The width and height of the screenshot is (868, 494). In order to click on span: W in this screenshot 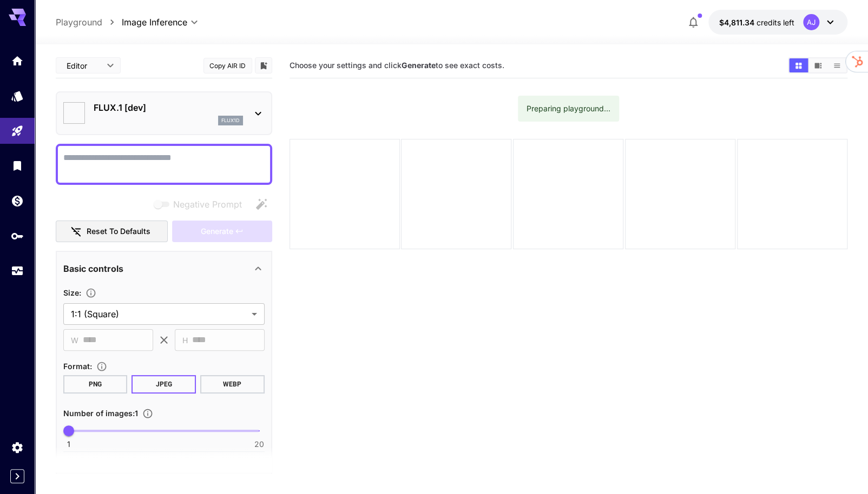, I will do `click(74, 340)`.